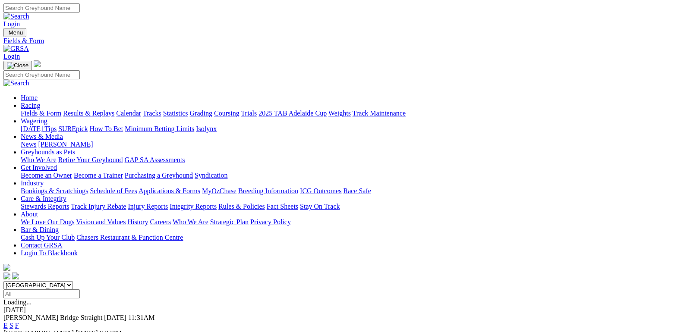 The height and width of the screenshot is (332, 684). I want to click on a: Greyhounds as Pets, so click(48, 152).